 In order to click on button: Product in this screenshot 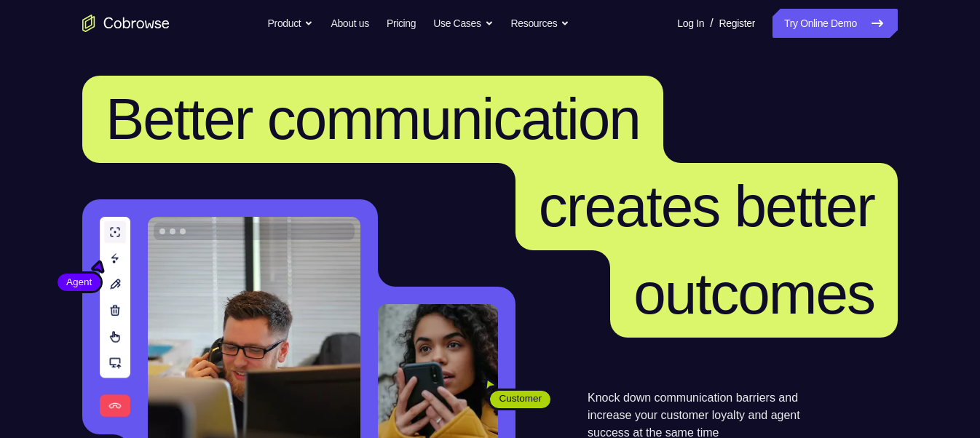, I will do `click(291, 23)`.